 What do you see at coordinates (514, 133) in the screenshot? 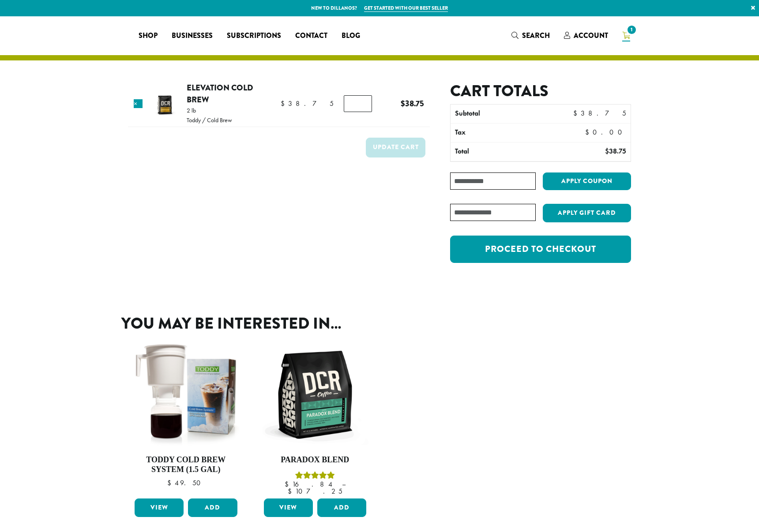
I see `th: Tax` at bounding box center [514, 133].